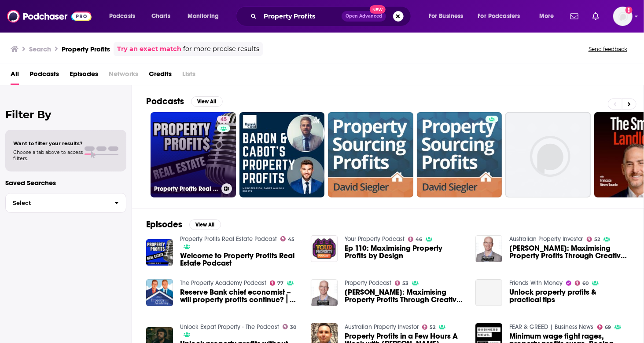 The height and width of the screenshot is (343, 644). I want to click on p: Saved Searches, so click(65, 182).